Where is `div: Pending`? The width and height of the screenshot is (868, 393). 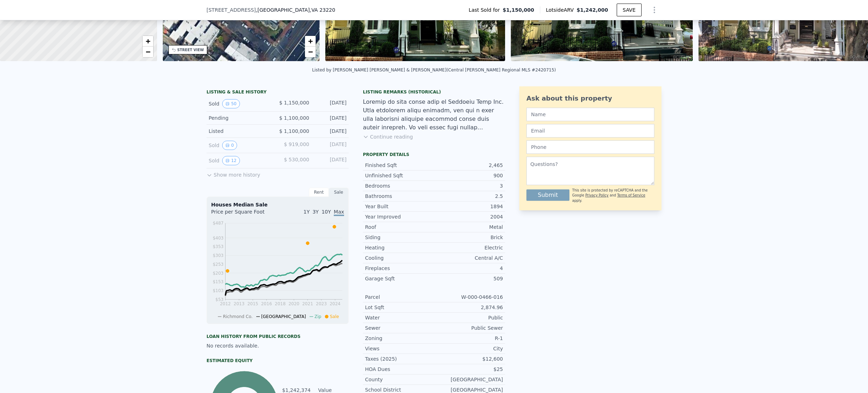
div: Pending is located at coordinates (240, 118).